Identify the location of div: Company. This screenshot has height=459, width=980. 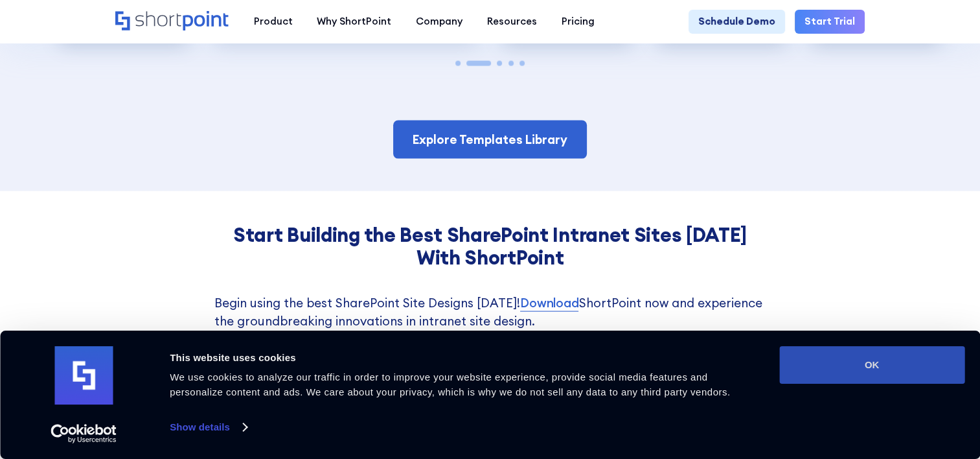
(439, 21).